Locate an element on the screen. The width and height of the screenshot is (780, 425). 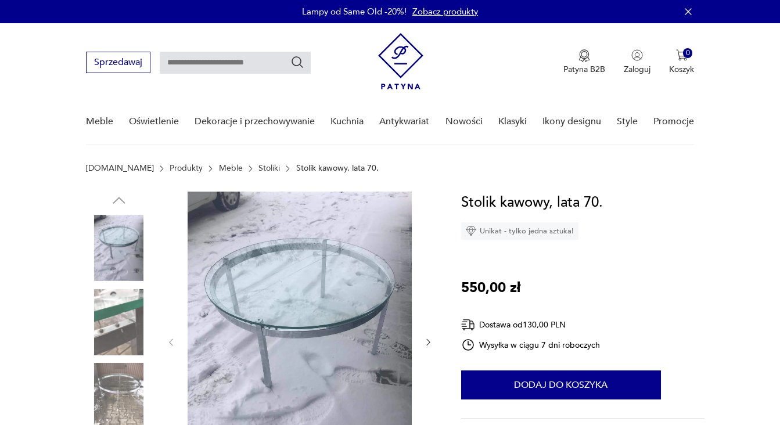
button: Sprzedawaj is located at coordinates (118, 62).